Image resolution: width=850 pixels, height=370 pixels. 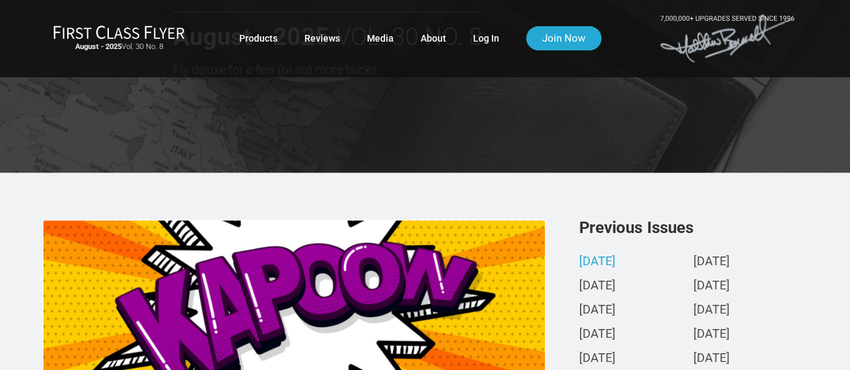 I want to click on small: Vol. 30 No. 8, so click(x=119, y=47).